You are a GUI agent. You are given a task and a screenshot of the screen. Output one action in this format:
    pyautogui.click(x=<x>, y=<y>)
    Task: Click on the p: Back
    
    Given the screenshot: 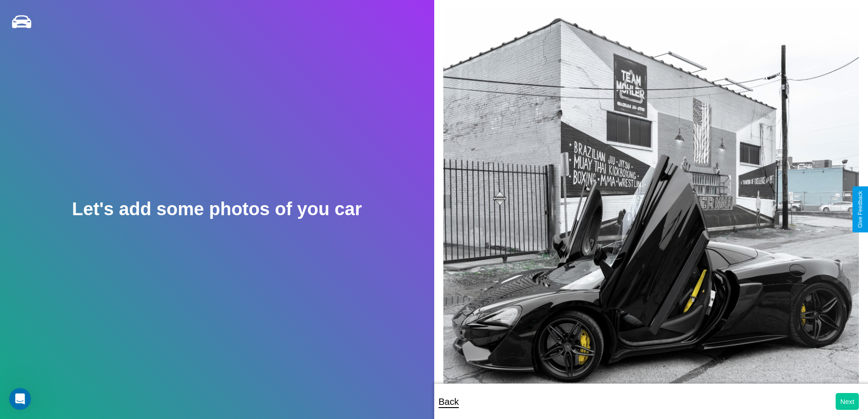 What is the action you would take?
    pyautogui.click(x=449, y=402)
    